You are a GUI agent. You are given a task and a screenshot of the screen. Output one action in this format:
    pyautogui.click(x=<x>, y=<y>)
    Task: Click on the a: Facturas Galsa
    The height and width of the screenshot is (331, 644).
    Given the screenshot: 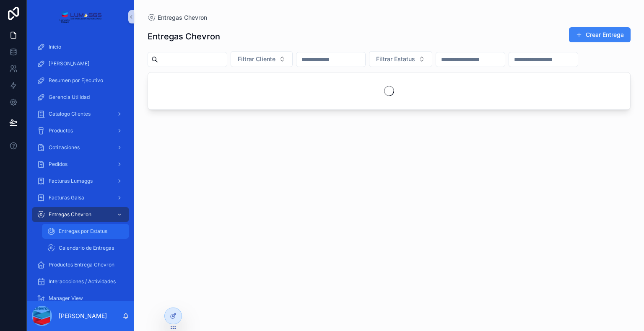 What is the action you would take?
    pyautogui.click(x=80, y=198)
    